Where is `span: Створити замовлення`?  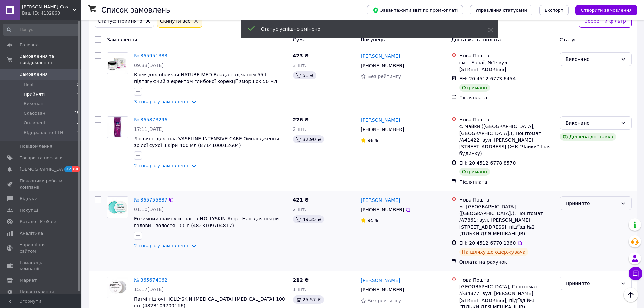
span: Створити замовлення is located at coordinates (606, 10).